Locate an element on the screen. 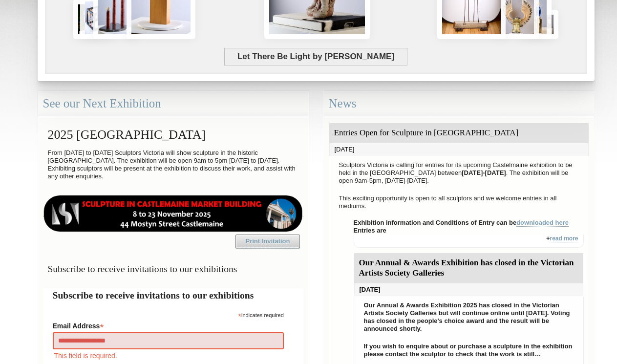 This screenshot has height=364, width=617. img: castlemaine-ldrbd25v2.png is located at coordinates (173, 213).